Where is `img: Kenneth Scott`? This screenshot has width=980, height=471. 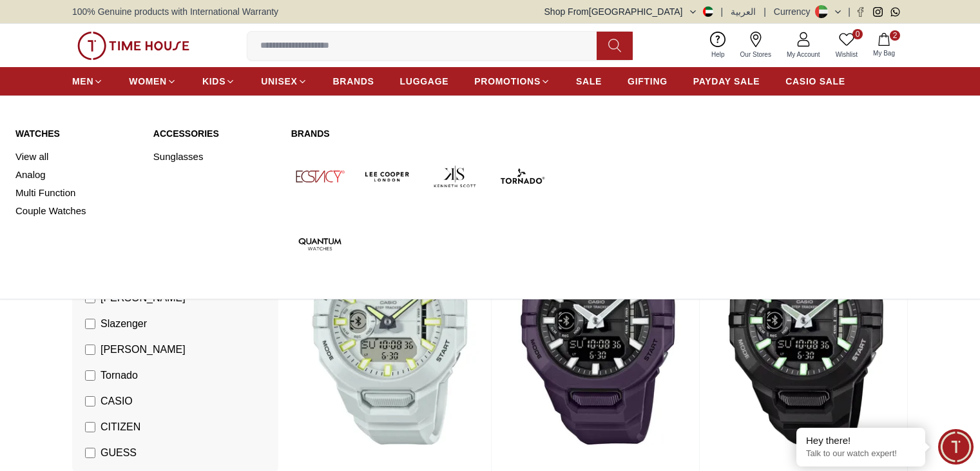 img: Kenneth Scott is located at coordinates (455, 176).